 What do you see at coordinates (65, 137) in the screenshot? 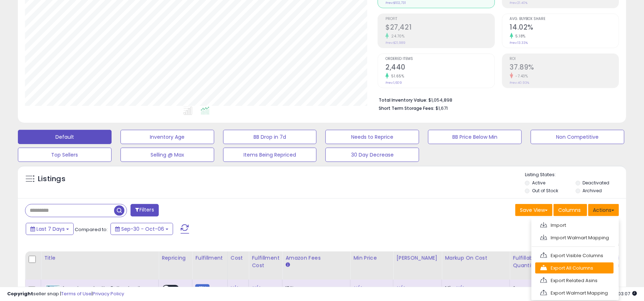
I see `button: Default` at bounding box center [65, 137].